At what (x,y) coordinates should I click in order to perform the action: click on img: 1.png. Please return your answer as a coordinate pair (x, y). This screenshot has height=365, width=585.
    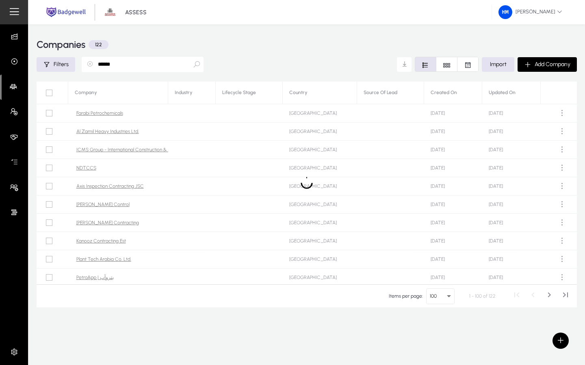
    Looking at the image, I should click on (110, 12).